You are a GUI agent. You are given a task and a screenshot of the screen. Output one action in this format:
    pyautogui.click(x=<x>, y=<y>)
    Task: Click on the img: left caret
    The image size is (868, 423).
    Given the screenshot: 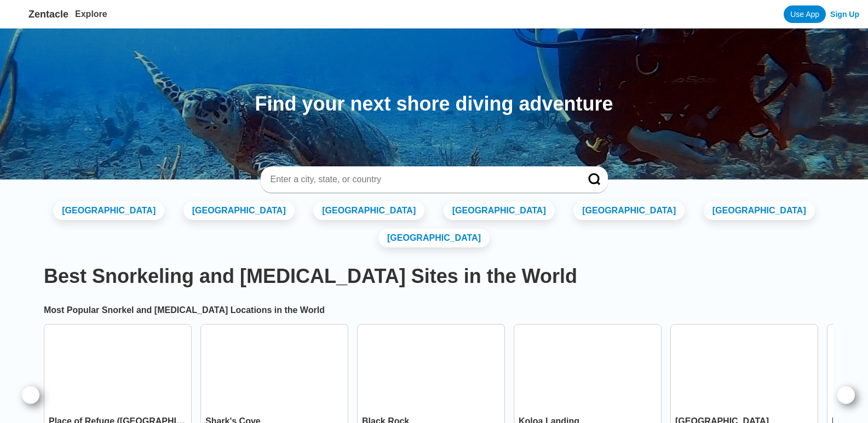 What is the action you would take?
    pyautogui.click(x=31, y=395)
    